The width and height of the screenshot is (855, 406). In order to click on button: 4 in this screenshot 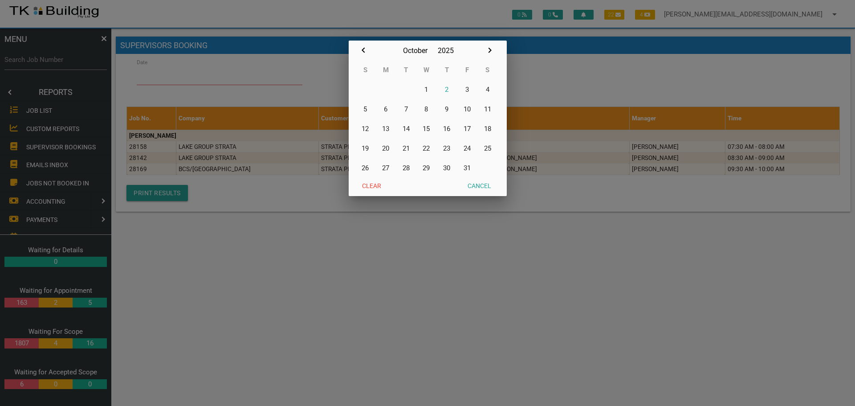, I will do `click(488, 90)`.